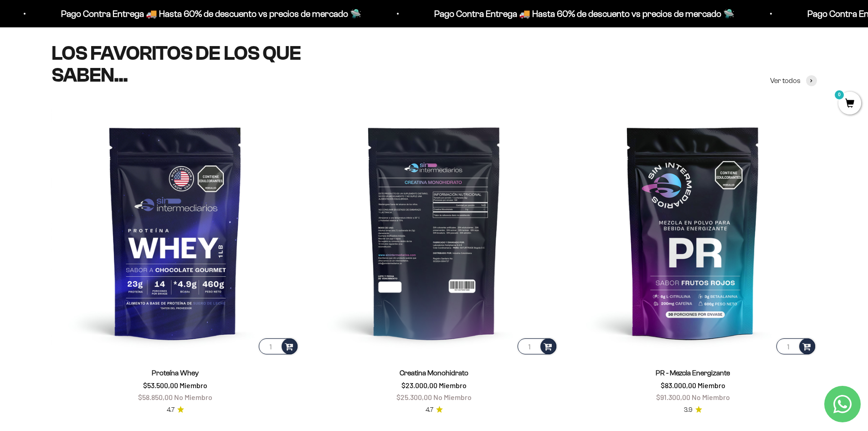  I want to click on a: 3.93.9 de 5.0 estrellas, so click(693, 410).